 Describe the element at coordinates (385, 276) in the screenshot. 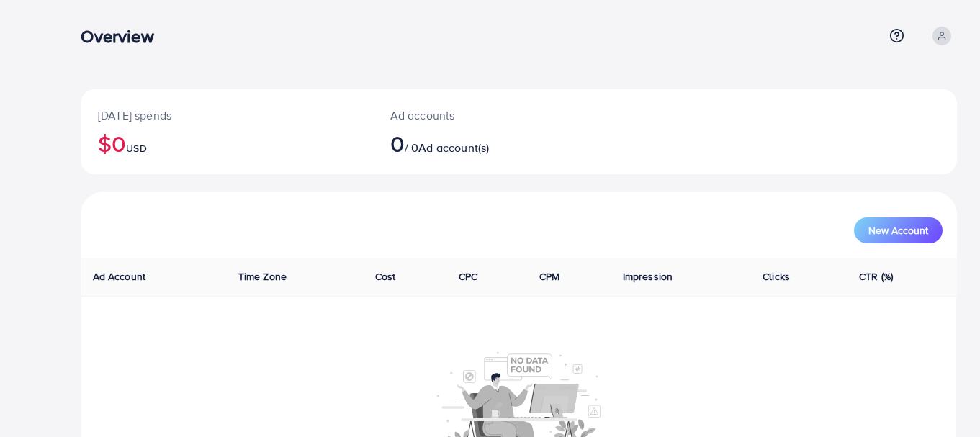

I see `span: Cost` at that location.